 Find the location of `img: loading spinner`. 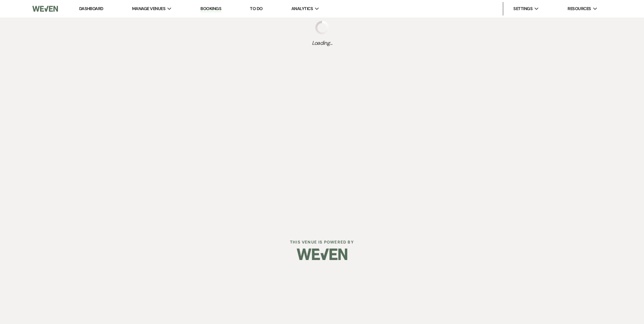

img: loading spinner is located at coordinates (322, 28).